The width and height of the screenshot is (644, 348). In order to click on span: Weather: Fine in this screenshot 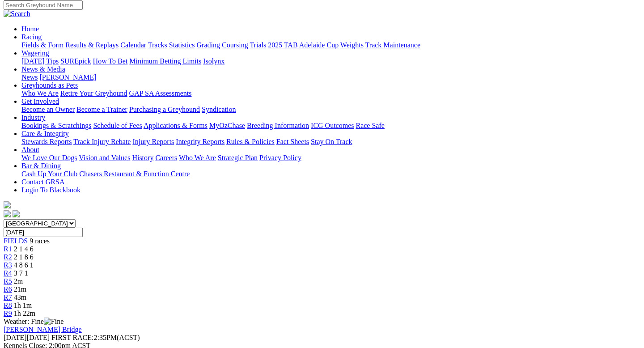, I will do `click(34, 321)`.